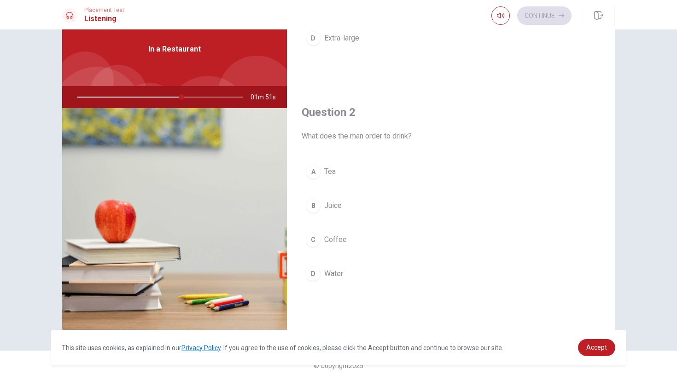  I want to click on span: Water, so click(333, 274).